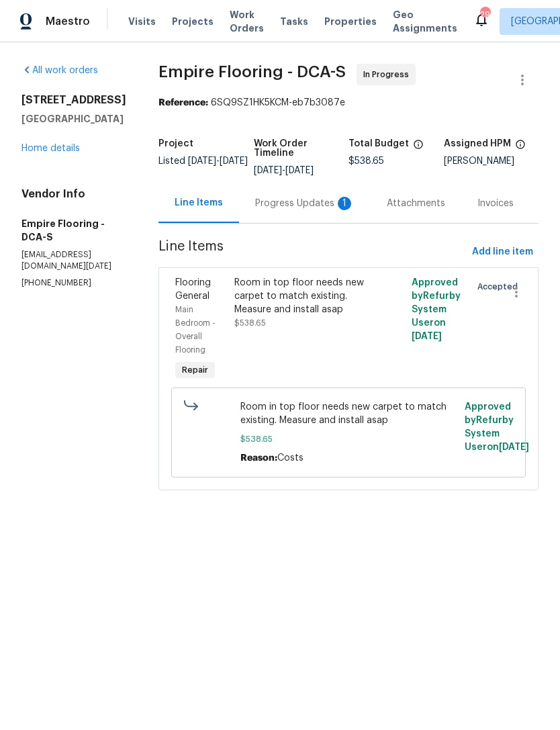 Image resolution: width=560 pixels, height=730 pixels. I want to click on span: In Progress, so click(388, 74).